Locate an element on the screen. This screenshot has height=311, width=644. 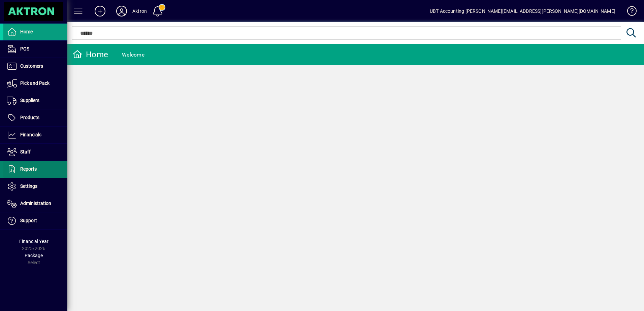
a: Administration is located at coordinates (35, 204).